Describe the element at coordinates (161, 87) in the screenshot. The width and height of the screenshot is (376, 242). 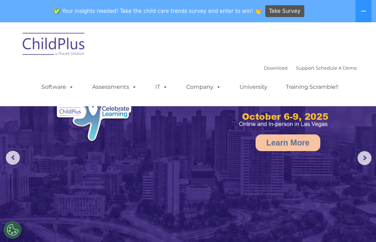
I see `a: IT` at that location.